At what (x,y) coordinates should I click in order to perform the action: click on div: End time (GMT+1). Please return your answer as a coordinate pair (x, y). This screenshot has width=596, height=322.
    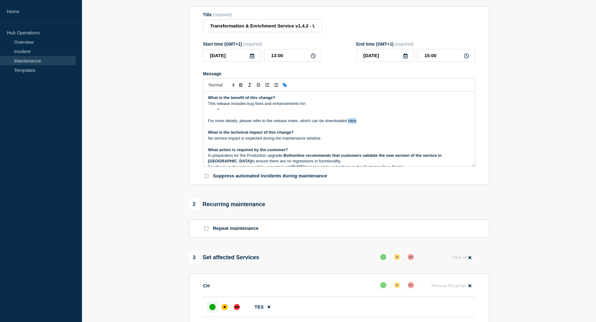
    Looking at the image, I should click on (415, 44).